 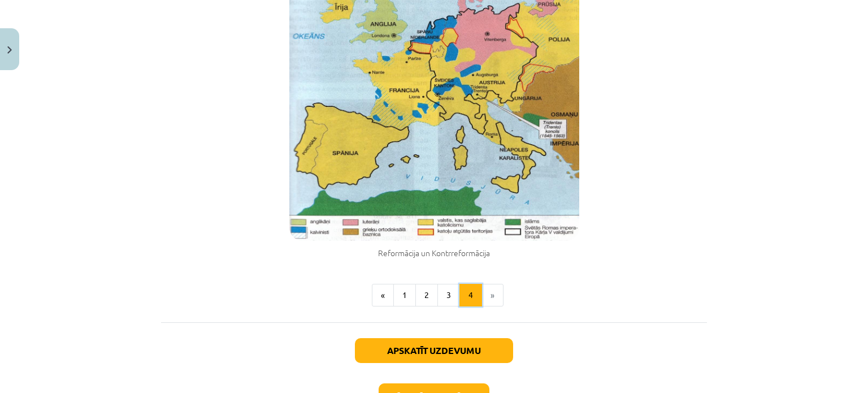 What do you see at coordinates (434, 351) in the screenshot?
I see `button: Apskatīt uzdevumu` at bounding box center [434, 351].